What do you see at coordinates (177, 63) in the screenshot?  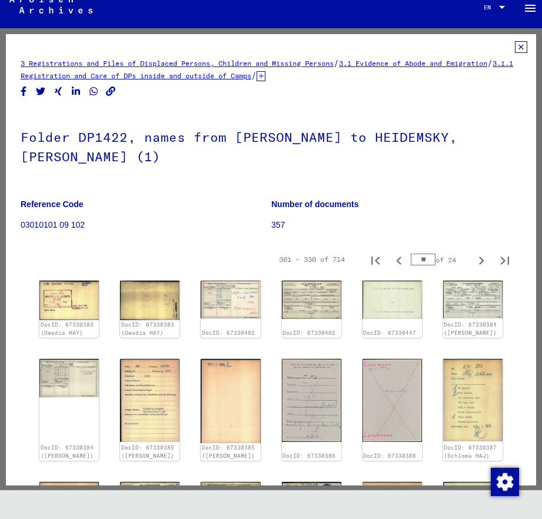 I see `a: 3 Registrations and Files of Displaced Persons, Children and Missing Persons` at bounding box center [177, 63].